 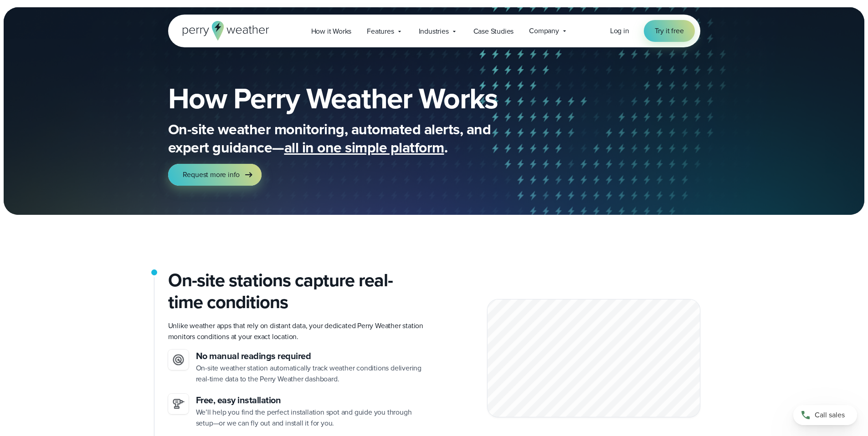 What do you see at coordinates (830, 415) in the screenshot?
I see `span: Call sales` at bounding box center [830, 415].